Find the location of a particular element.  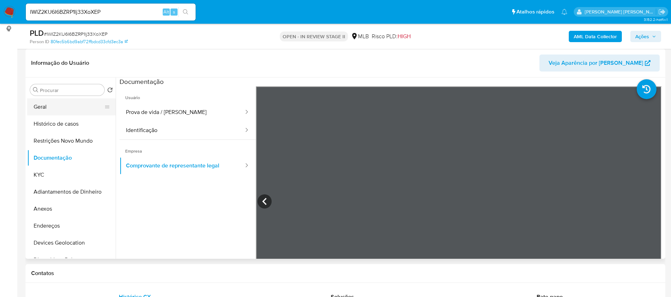

button: search-icon is located at coordinates (185, 12).